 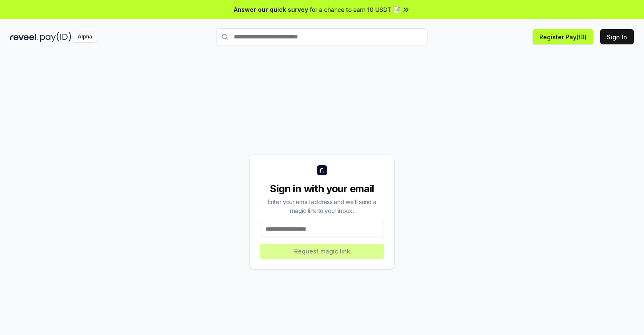 What do you see at coordinates (355, 9) in the screenshot?
I see `span: for a chance to earn 10 USDT 📝` at bounding box center [355, 9].